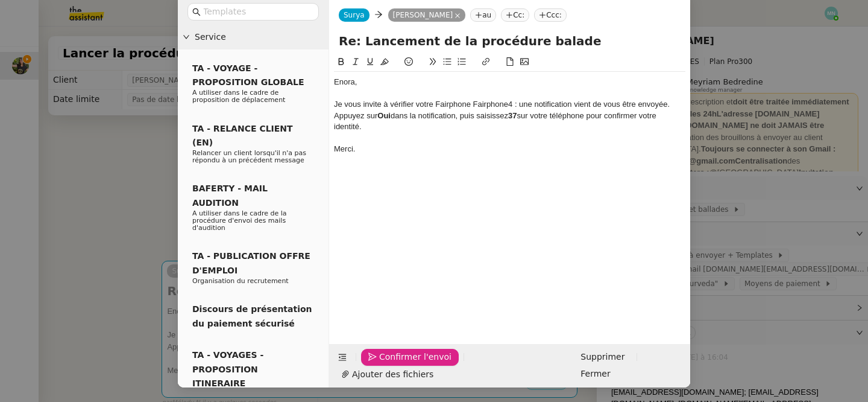 The width and height of the screenshot is (868, 402). What do you see at coordinates (515, 15) in the screenshot?
I see `nz-tag: Cc:` at bounding box center [515, 15].